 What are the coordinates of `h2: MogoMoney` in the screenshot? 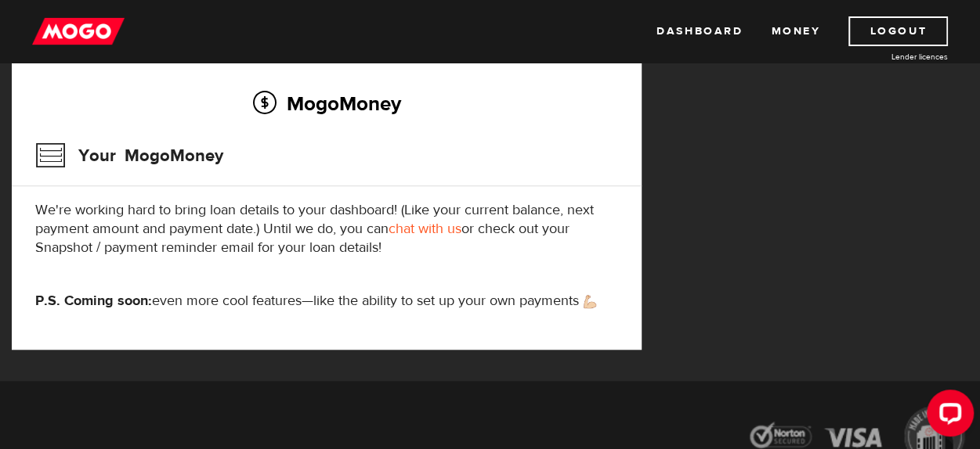 It's located at (327, 103).